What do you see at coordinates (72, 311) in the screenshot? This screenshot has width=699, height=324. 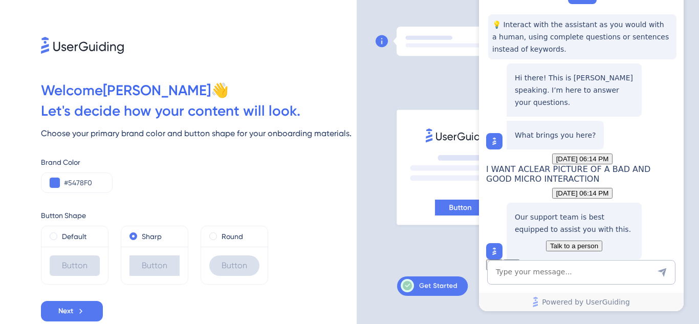 I see `button: Next` at bounding box center [72, 311].